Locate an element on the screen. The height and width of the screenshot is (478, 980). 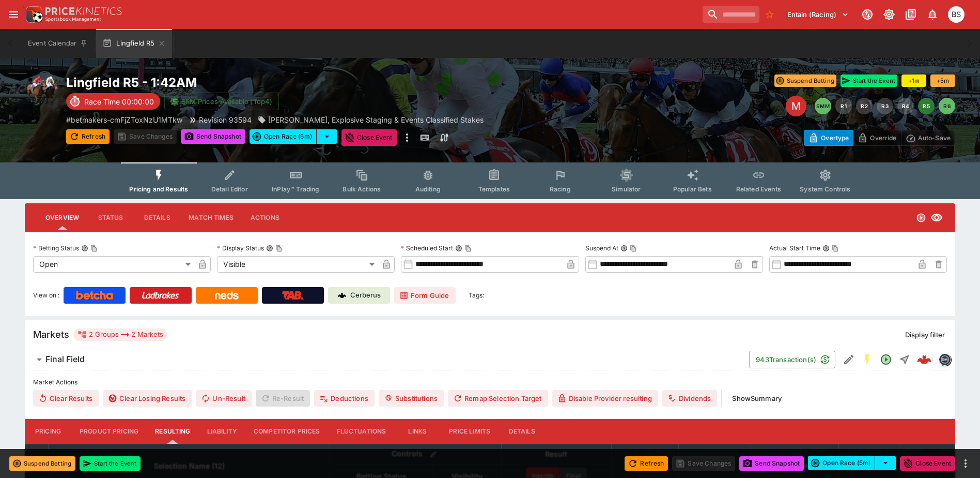
button: Open Race (5m) is located at coordinates (283, 136).